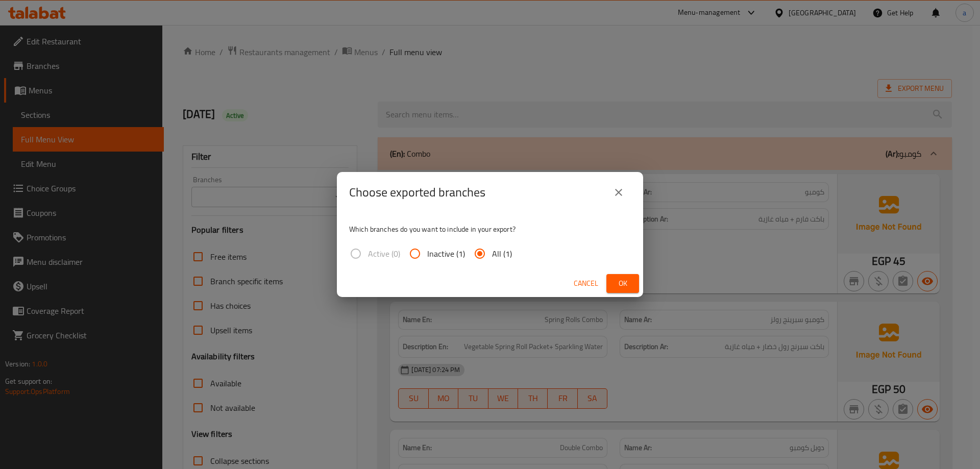 This screenshot has height=469, width=980. Describe the element at coordinates (619, 192) in the screenshot. I see `button: close` at that location.